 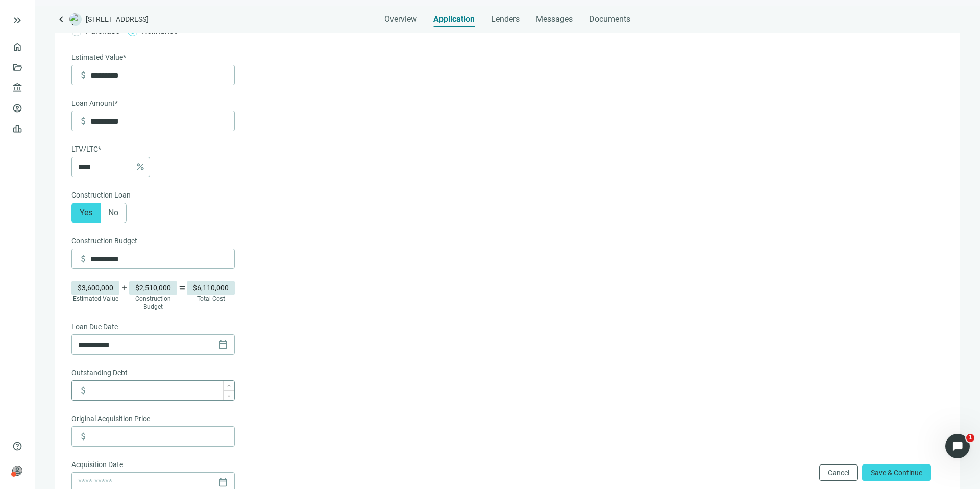 I want to click on a: Overview, so click(x=40, y=47).